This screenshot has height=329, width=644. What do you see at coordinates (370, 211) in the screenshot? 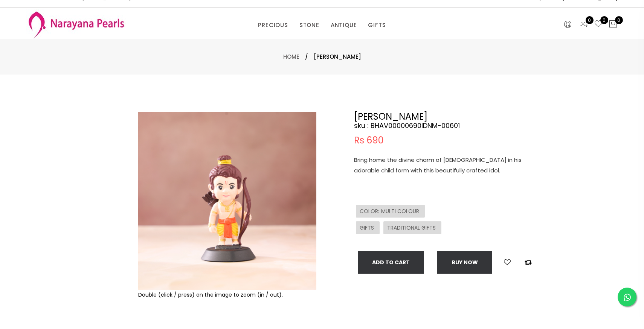
I see `span: COLOR :` at bounding box center [370, 211].